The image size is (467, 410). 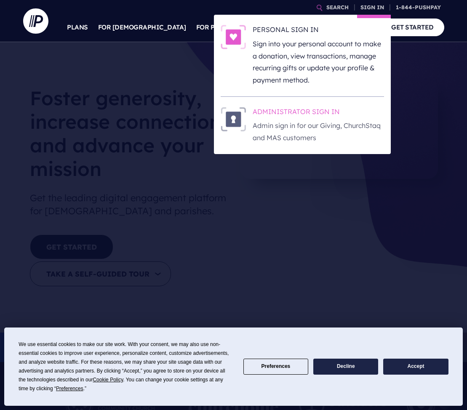 I want to click on a: COMPANY, so click(x=355, y=27).